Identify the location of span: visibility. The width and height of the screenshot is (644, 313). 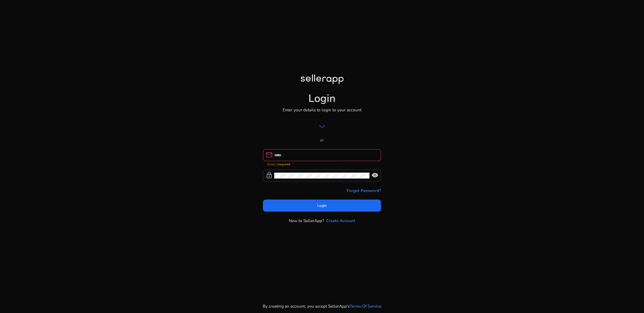
(375, 175).